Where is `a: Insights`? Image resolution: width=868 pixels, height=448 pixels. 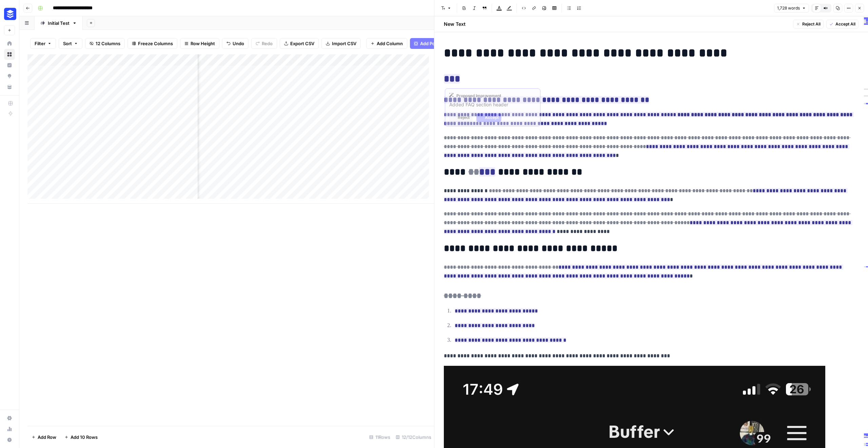
a: Insights is located at coordinates (9, 65).